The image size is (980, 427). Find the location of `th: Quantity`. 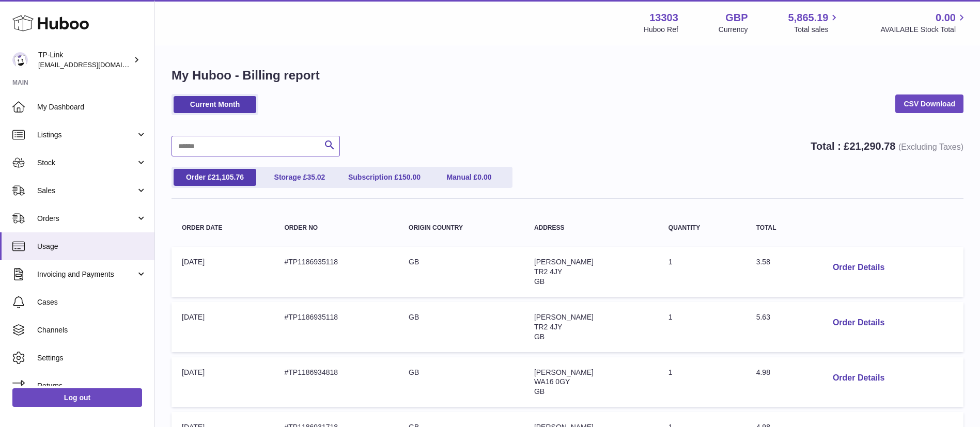

th: Quantity is located at coordinates (702, 227).